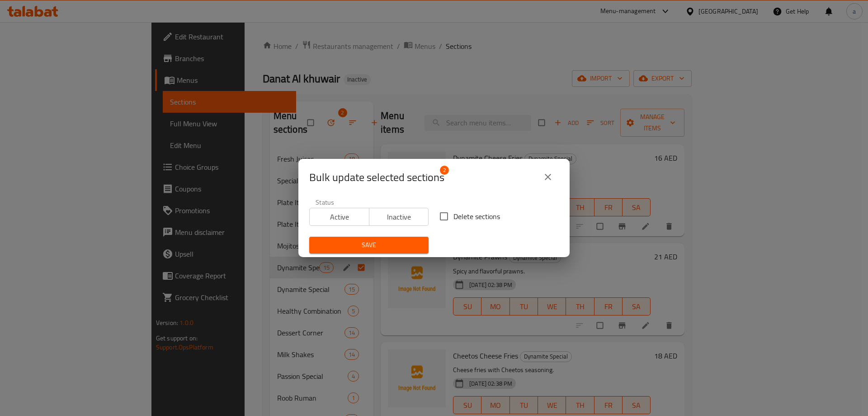  I want to click on span: Delete sections, so click(476, 216).